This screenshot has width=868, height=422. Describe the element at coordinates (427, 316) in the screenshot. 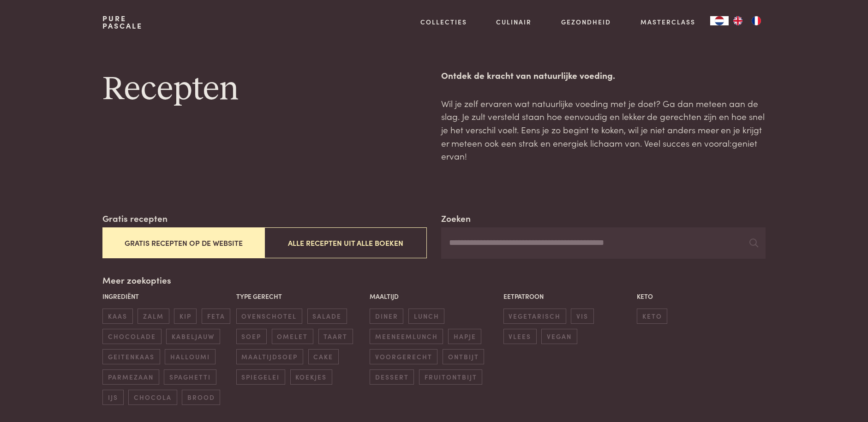

I see `span: lunch` at that location.